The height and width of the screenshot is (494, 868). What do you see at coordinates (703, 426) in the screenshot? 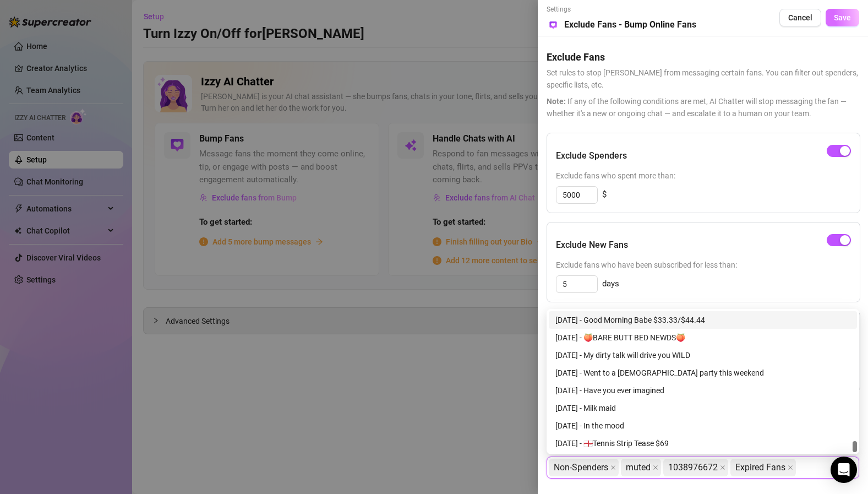
I see `div: 06/14/24 - In the mood` at bounding box center [703, 426].